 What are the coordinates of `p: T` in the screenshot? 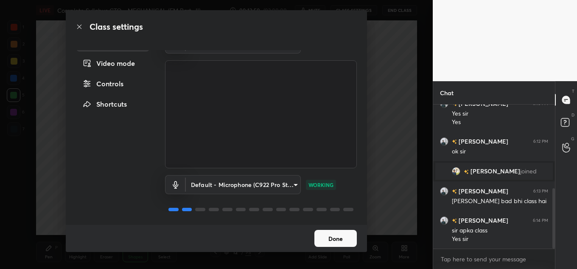 It's located at (573, 91).